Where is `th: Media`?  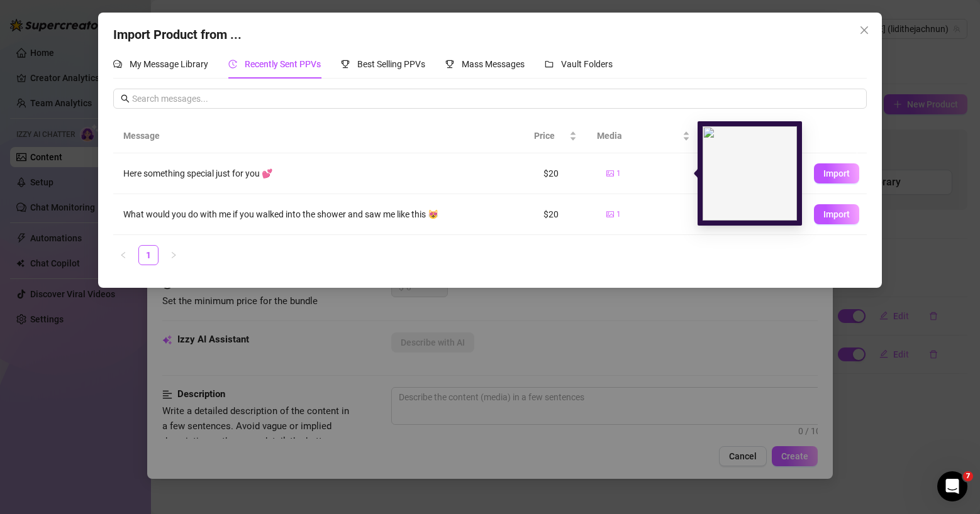
th: Media is located at coordinates (643, 136).